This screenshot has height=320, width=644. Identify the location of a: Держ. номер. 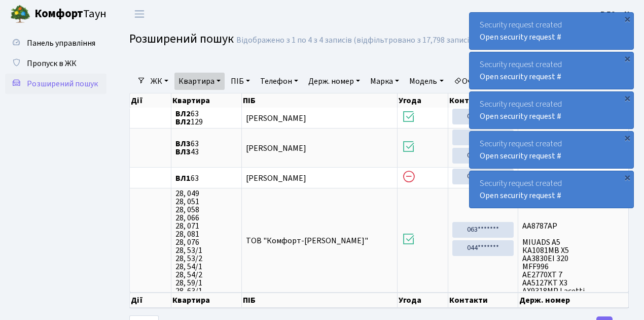
(335, 81).